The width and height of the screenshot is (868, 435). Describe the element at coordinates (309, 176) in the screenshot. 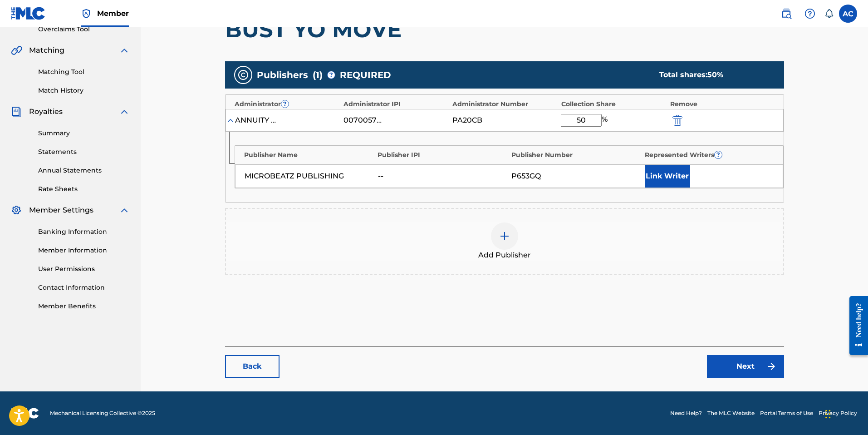

I see `div: MICROBEATZ PUBLISHING` at that location.